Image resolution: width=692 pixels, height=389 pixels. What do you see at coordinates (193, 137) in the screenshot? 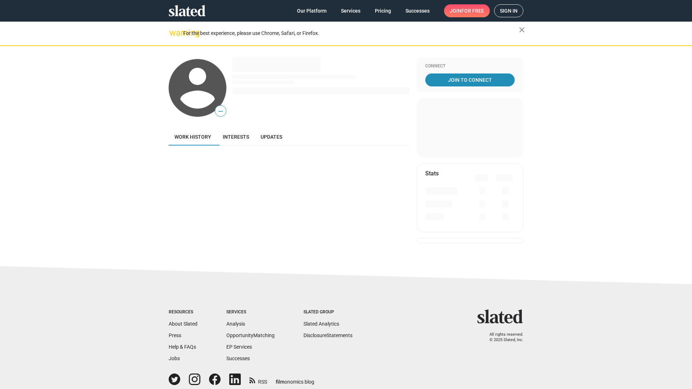
I see `span: Work history` at bounding box center [193, 137].